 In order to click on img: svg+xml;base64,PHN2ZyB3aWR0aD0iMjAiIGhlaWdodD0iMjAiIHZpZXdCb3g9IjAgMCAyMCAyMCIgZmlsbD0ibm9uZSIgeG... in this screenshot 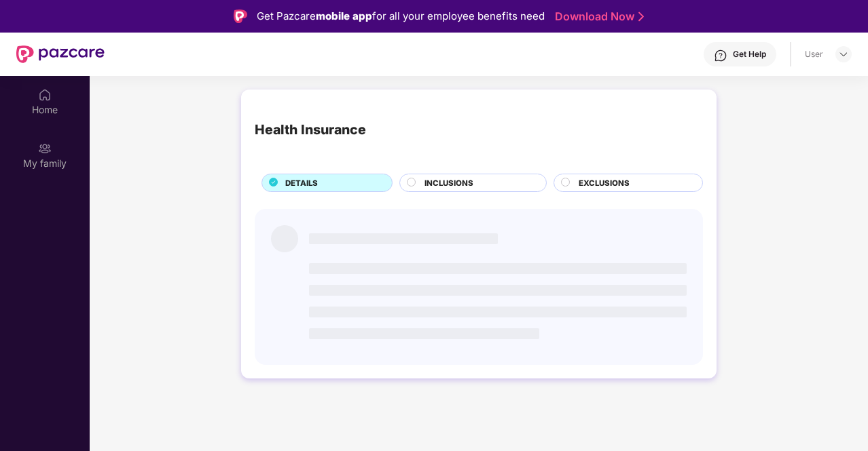, I will do `click(45, 148)`.